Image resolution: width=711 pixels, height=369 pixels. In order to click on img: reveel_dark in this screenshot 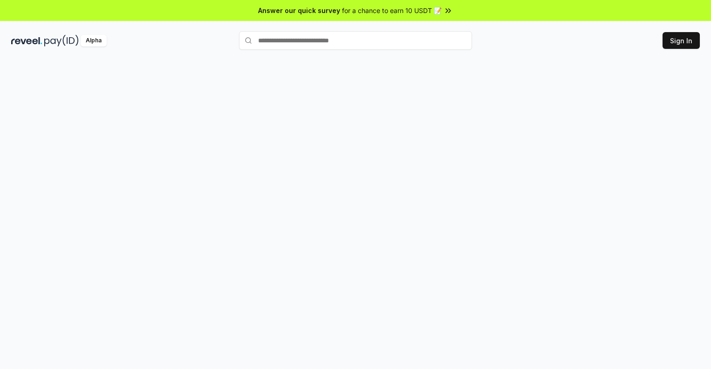, I will do `click(27, 41)`.